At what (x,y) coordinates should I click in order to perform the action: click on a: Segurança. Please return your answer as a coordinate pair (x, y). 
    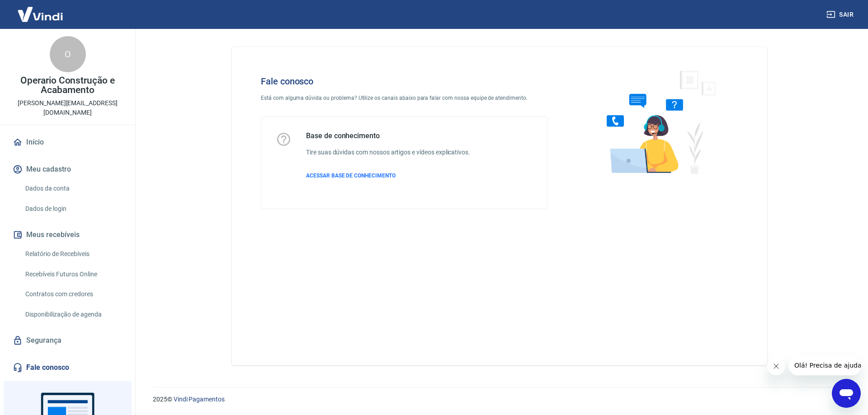
    Looking at the image, I should click on (68, 341).